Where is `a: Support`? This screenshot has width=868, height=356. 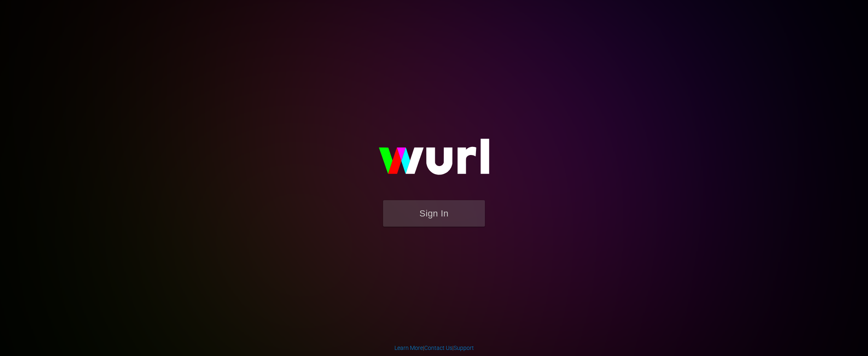
a: Support is located at coordinates (463, 348).